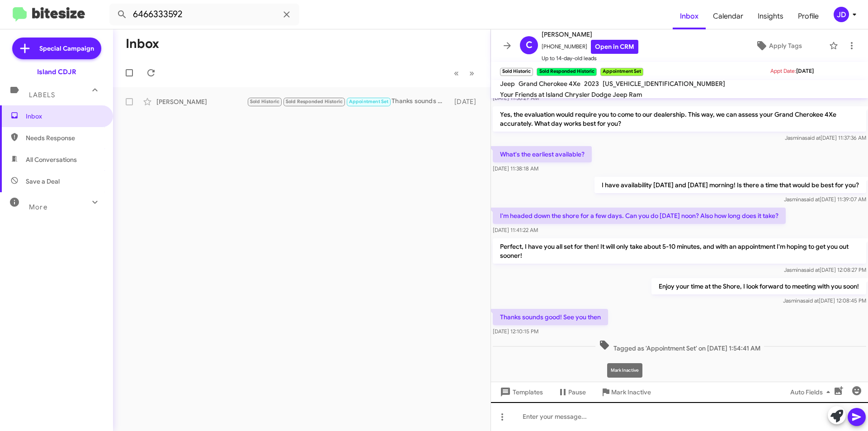 This screenshot has height=431, width=868. Describe the element at coordinates (728, 16) in the screenshot. I see `a: Calendar` at that location.